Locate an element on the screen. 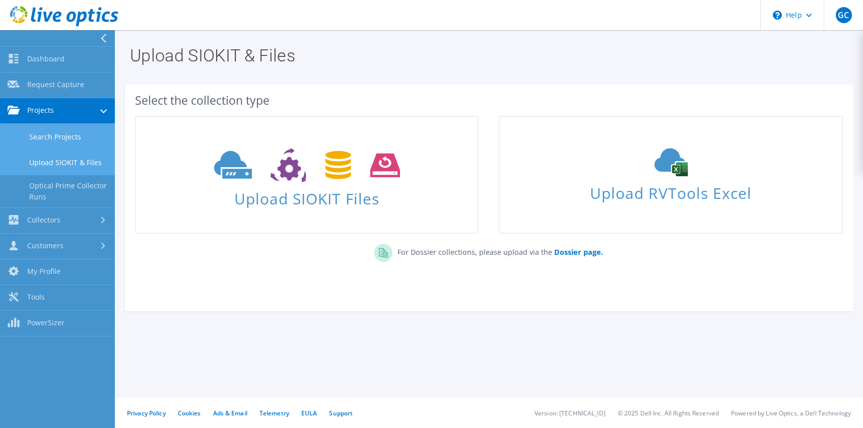  h1: Upload SIOKIT & Files is located at coordinates (486, 55).